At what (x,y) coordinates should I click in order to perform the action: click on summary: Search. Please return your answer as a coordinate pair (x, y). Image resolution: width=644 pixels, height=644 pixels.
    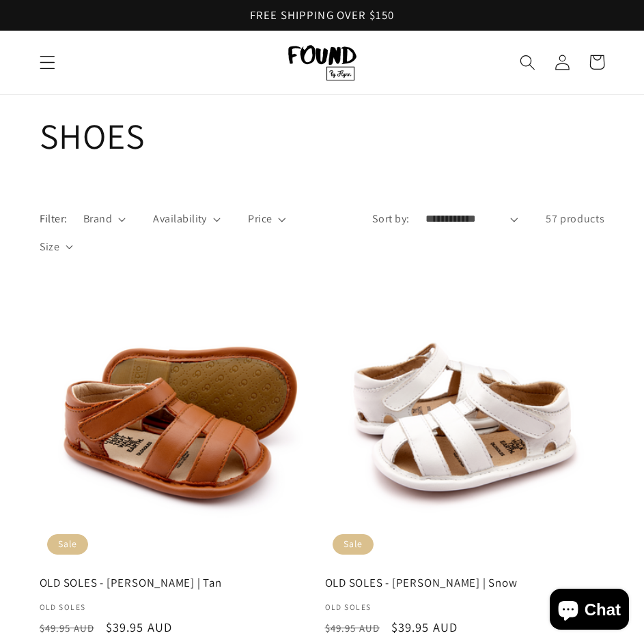
    Looking at the image, I should click on (527, 62).